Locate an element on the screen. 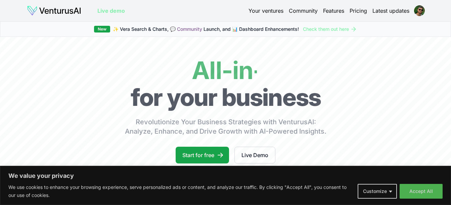  a: Check them out here is located at coordinates (329, 29).